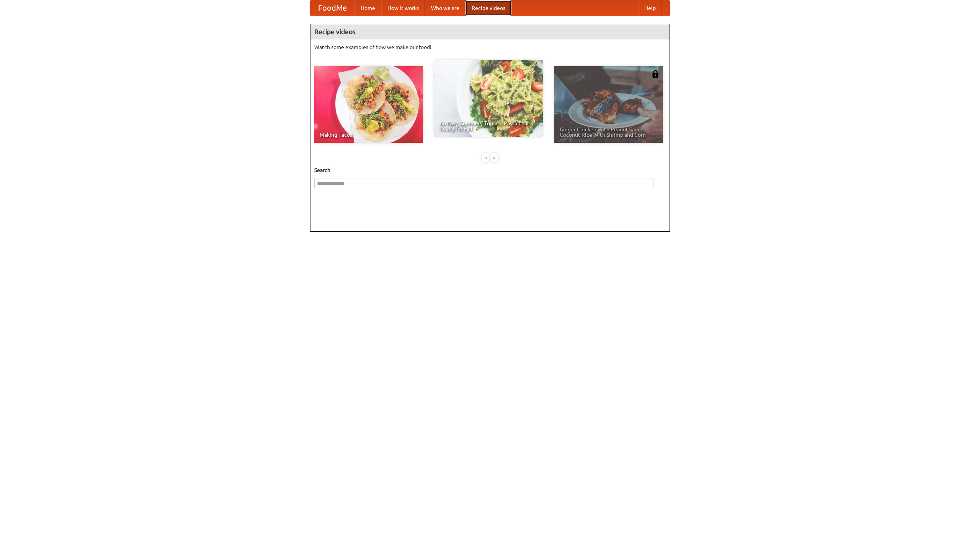  I want to click on span: Making Tacos, so click(369, 135).